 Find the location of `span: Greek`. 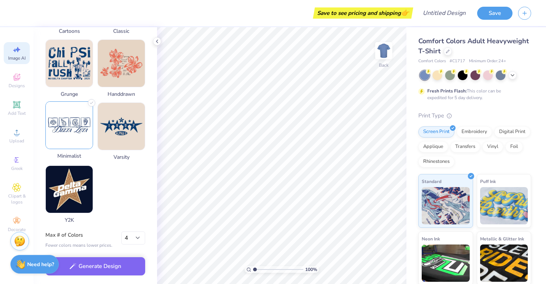

span: Greek is located at coordinates (17, 168).